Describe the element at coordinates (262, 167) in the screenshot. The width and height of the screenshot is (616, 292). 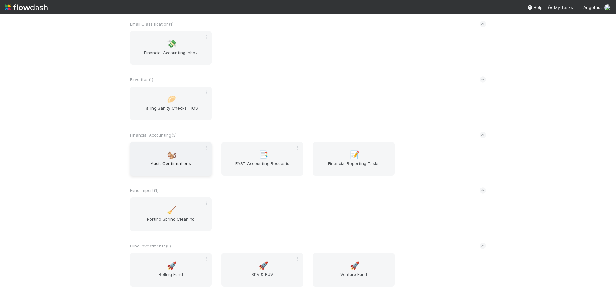
I see `span: FAST Accounting Requests` at that location.